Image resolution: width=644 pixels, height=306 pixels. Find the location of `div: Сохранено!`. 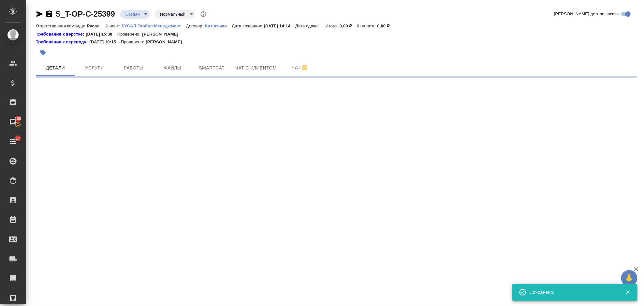

div: Сохранено! is located at coordinates (572, 292).